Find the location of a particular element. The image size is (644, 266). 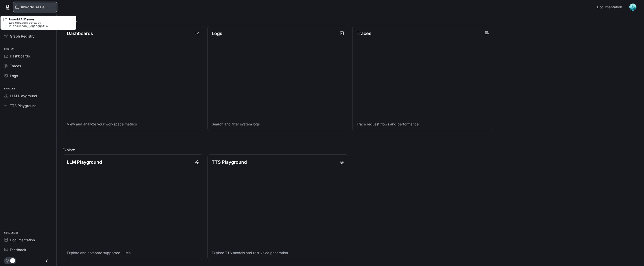

span: Graph Registry is located at coordinates (22, 36).